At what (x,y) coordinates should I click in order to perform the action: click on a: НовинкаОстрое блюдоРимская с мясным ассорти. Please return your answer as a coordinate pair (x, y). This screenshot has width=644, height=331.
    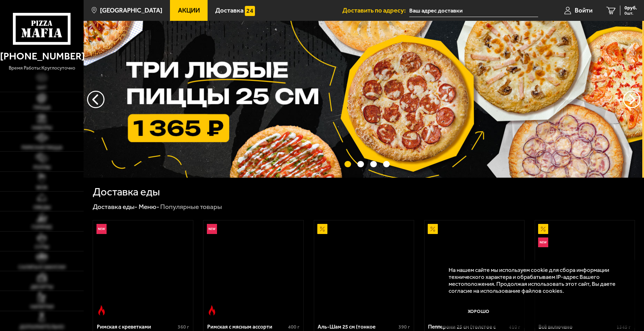
    Looking at the image, I should click on (253, 269).